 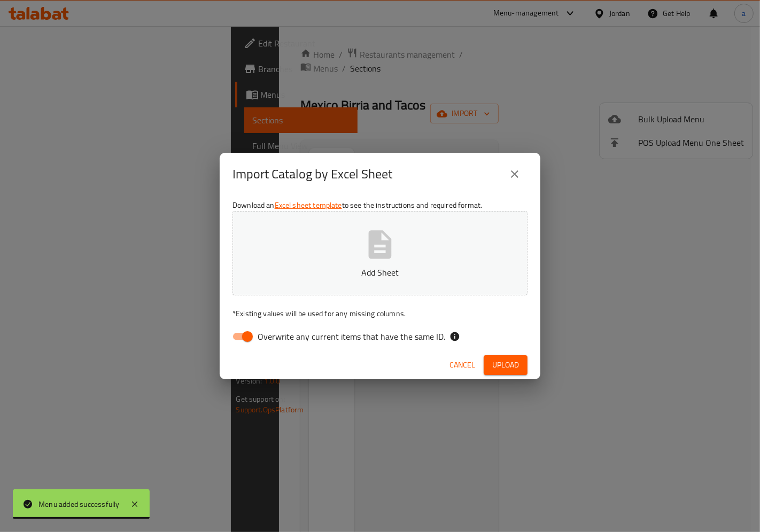 What do you see at coordinates (308, 205) in the screenshot?
I see `a: Excel sheet template` at bounding box center [308, 205].